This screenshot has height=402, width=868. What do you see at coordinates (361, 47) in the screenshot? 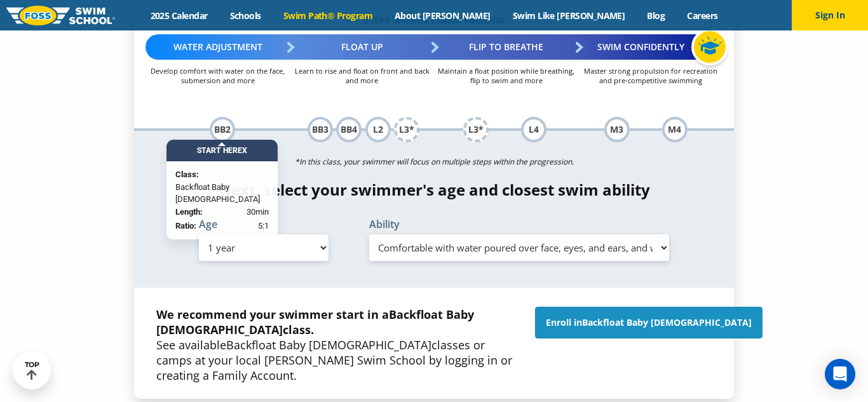
I see `div: Float Up` at bounding box center [361, 47].